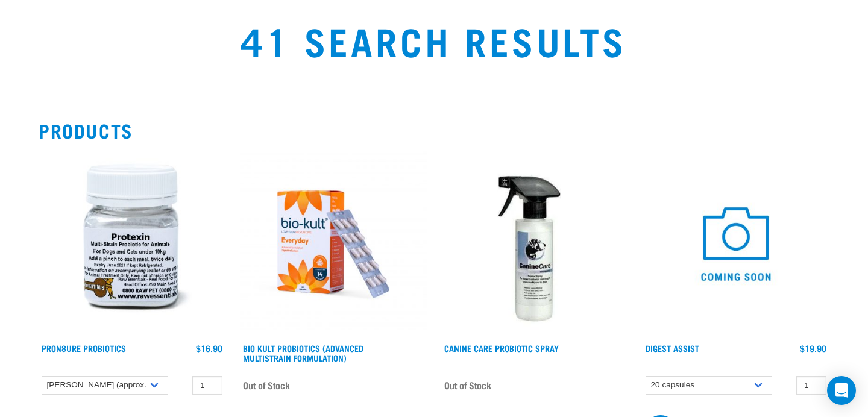 Image resolution: width=868 pixels, height=417 pixels. I want to click on a: Digest Assist, so click(672, 348).